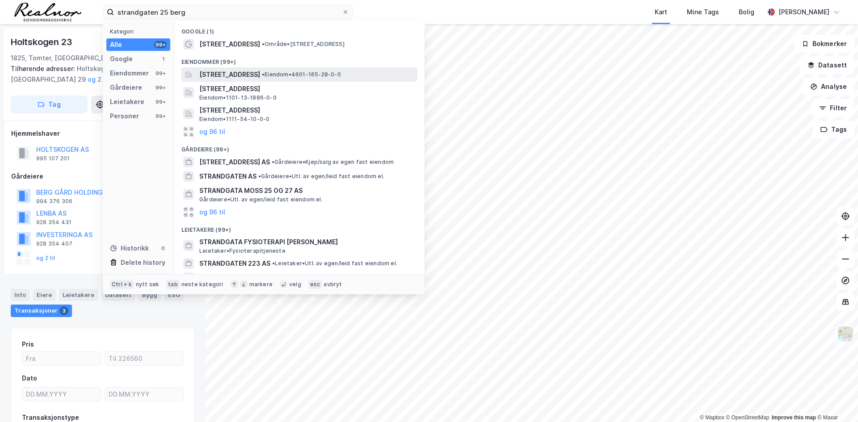 This screenshot has width=858, height=422. Describe the element at coordinates (242, 251) in the screenshot. I see `span: Leietaker • Fysioterapitjeneste` at that location.